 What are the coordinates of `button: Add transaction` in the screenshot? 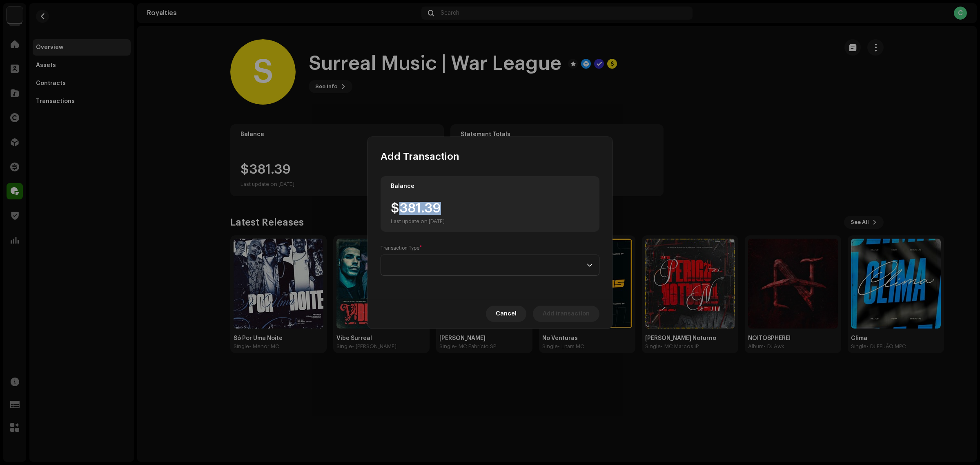 It's located at (566, 314).